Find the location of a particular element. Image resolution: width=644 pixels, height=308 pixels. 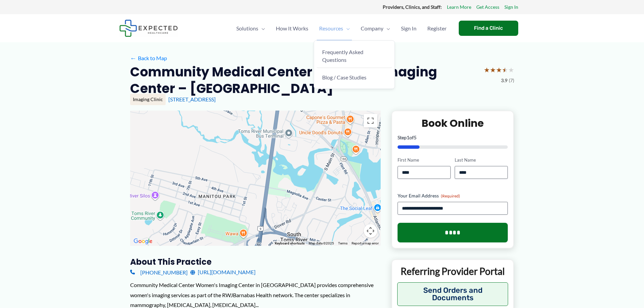

a: Report a map error is located at coordinates (365, 243).